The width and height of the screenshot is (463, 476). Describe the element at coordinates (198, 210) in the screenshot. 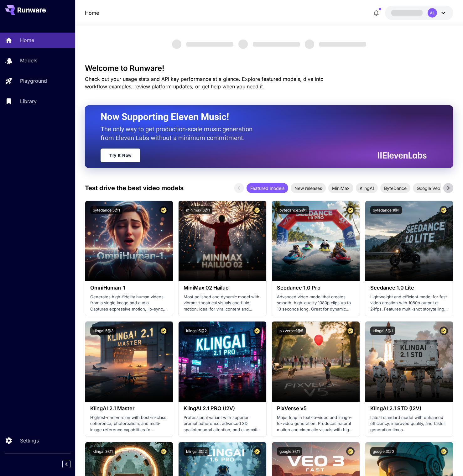

I see `button: minimax:3@1` at that location.